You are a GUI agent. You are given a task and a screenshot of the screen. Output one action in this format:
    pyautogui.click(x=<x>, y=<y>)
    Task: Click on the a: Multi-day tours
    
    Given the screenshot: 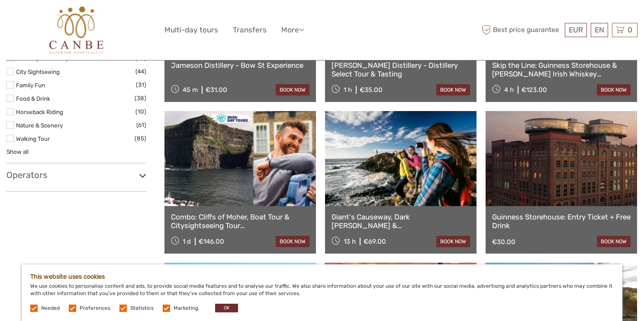 What is the action you would take?
    pyautogui.click(x=191, y=30)
    